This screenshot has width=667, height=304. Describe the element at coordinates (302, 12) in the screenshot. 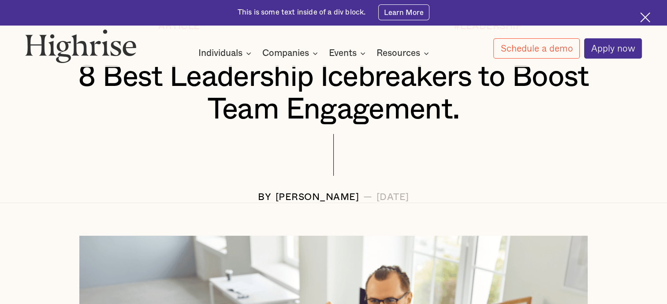

I see `div: This is some text inside of a div block.` at that location.